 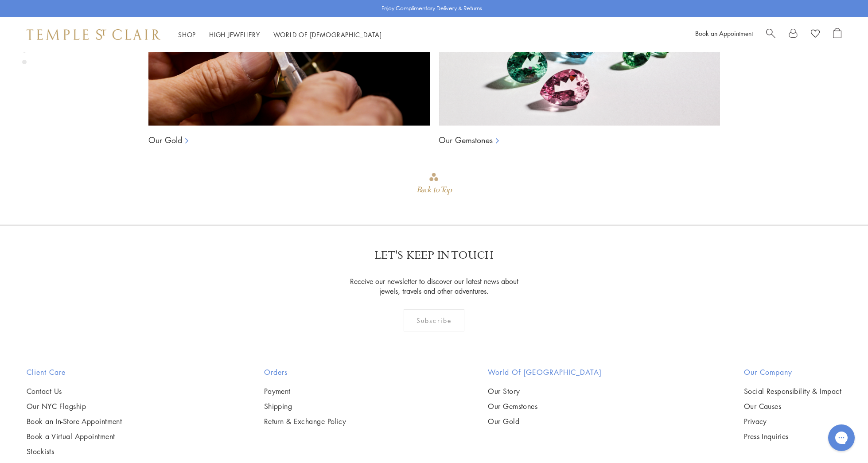 I want to click on a: Shipping, so click(x=305, y=406).